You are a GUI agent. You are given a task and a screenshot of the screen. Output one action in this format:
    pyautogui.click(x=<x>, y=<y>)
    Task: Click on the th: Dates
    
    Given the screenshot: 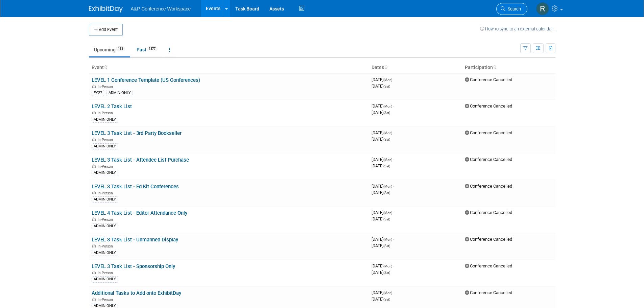 What is the action you would take?
    pyautogui.click(x=415, y=67)
    